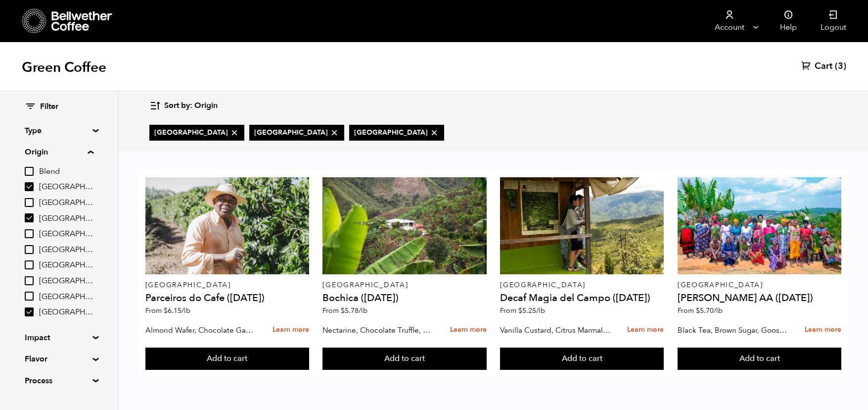 The height and width of the screenshot is (410, 868). I want to click on summary: Type, so click(59, 131).